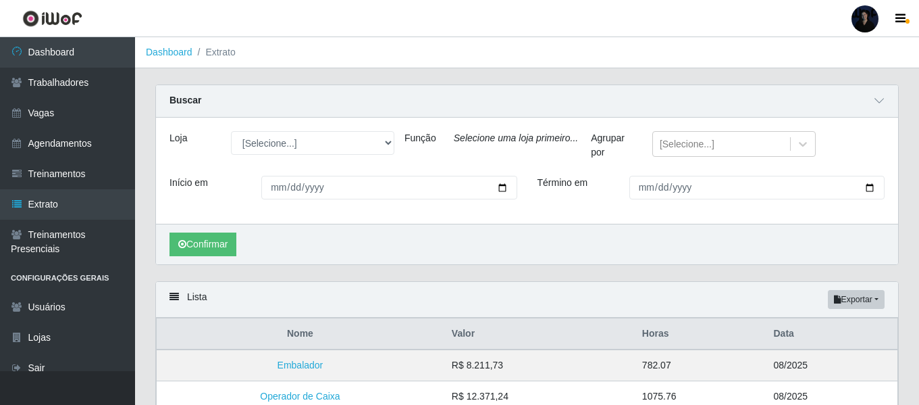  I want to click on td: R$ 8.211,73, so click(539, 365).